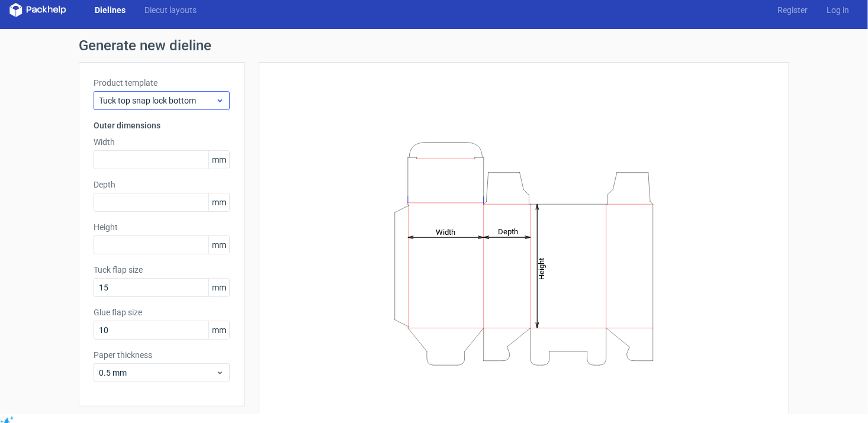 The image size is (868, 423). I want to click on a: Register, so click(792, 10).